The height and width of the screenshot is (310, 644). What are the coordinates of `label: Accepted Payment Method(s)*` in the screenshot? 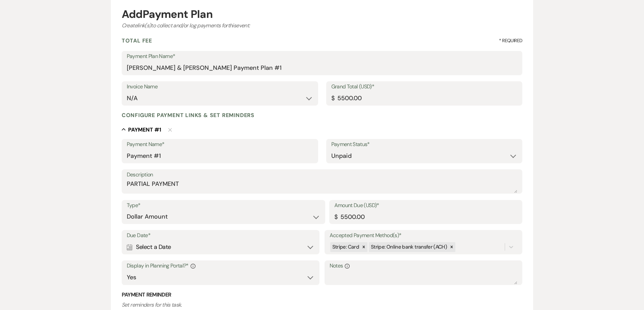 It's located at (423, 235).